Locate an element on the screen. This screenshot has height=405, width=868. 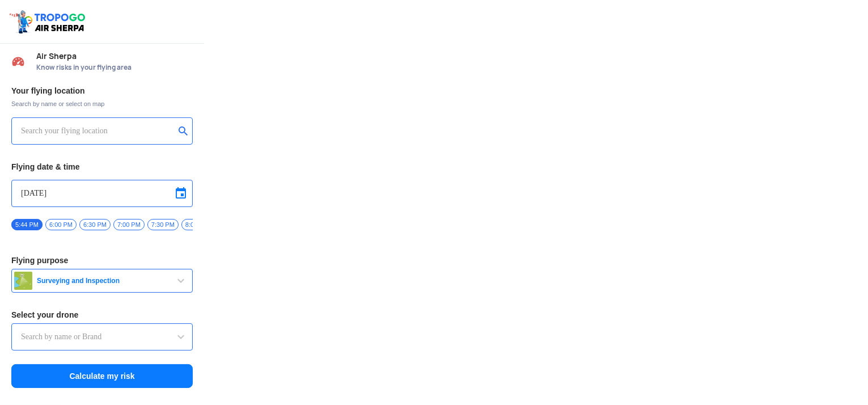
span: 6:30 PM is located at coordinates (95, 224).